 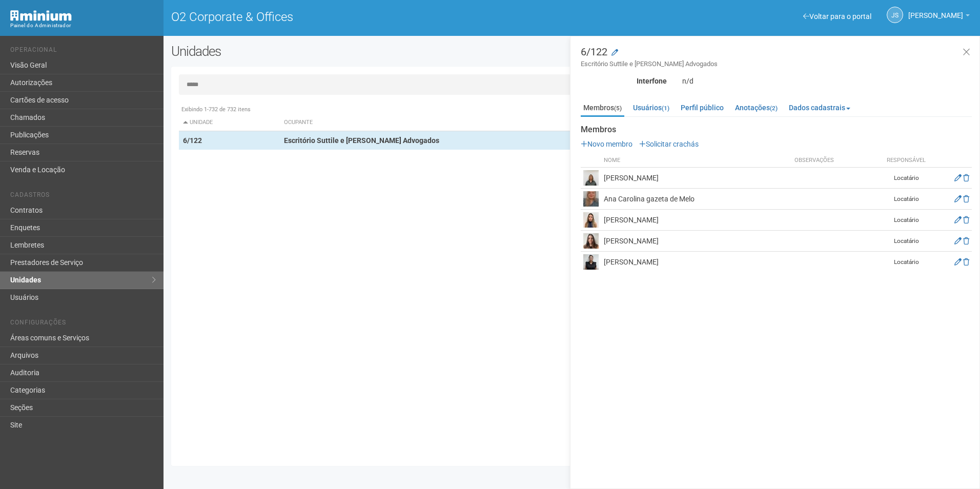 What do you see at coordinates (651, 107) in the screenshot?
I see `a: Usuários(1)` at bounding box center [651, 107].